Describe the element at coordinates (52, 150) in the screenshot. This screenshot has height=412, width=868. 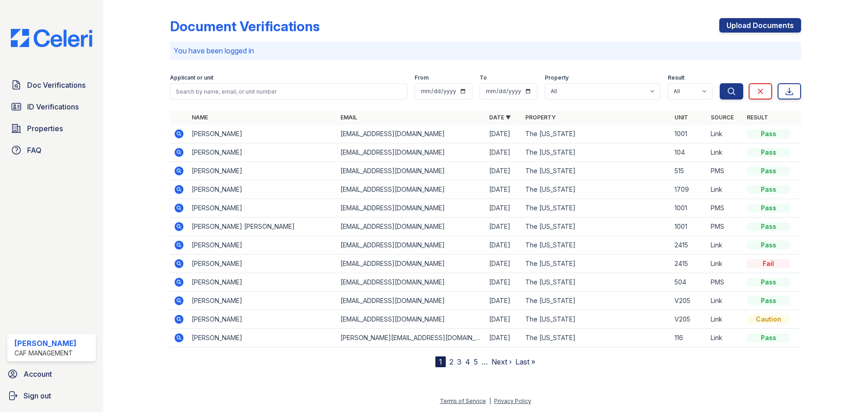
I see `a: FAQ` at that location.